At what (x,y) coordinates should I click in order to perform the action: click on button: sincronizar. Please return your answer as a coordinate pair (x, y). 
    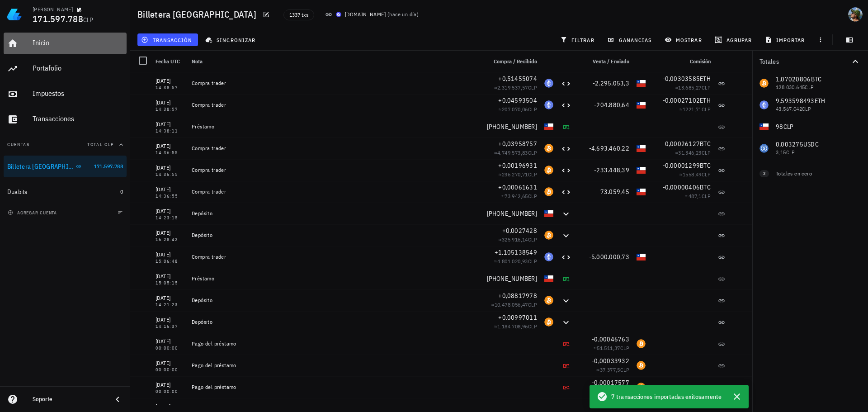
    Looking at the image, I should click on (231, 40).